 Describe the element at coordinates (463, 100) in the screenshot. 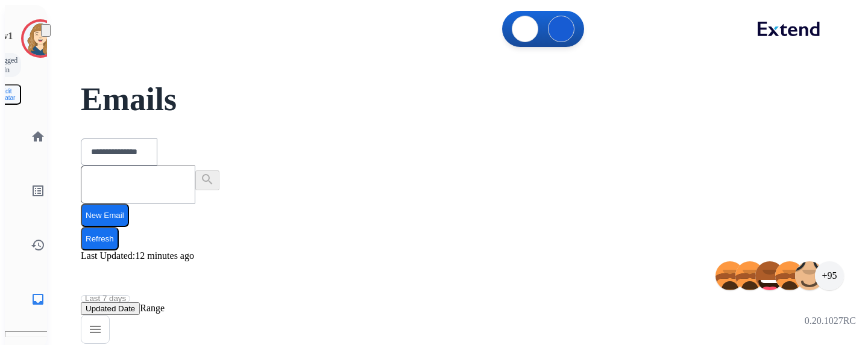

I see `h2: Emails` at that location.